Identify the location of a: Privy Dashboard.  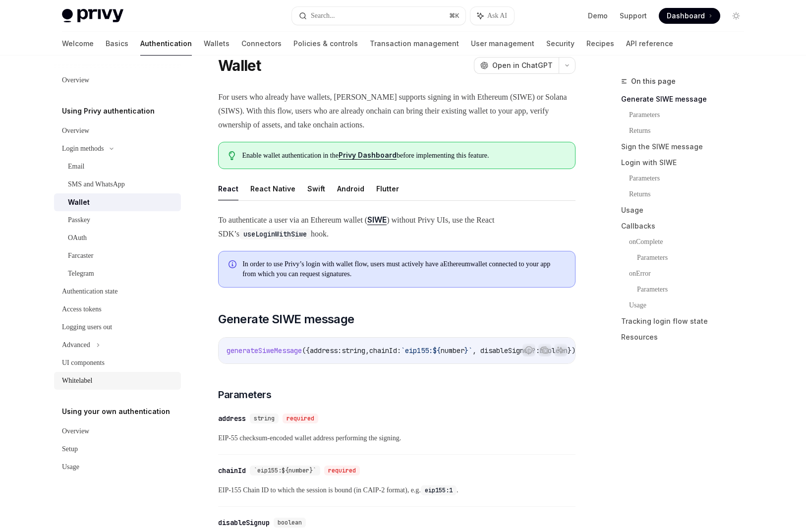
(367, 155).